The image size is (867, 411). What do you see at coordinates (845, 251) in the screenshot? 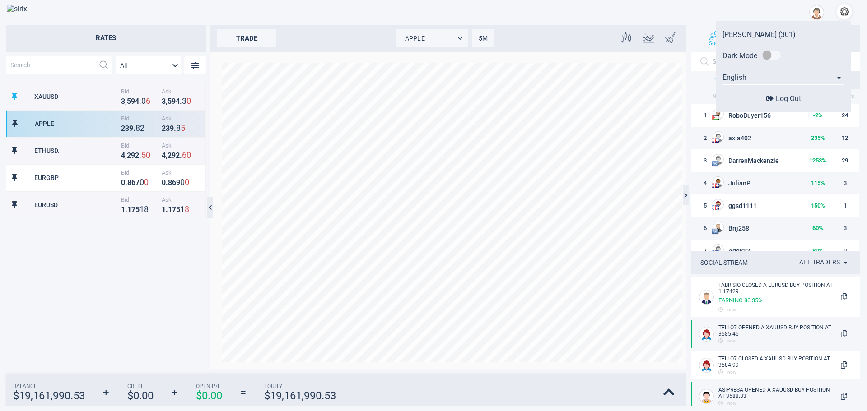
I see `td: 0` at bounding box center [845, 251].